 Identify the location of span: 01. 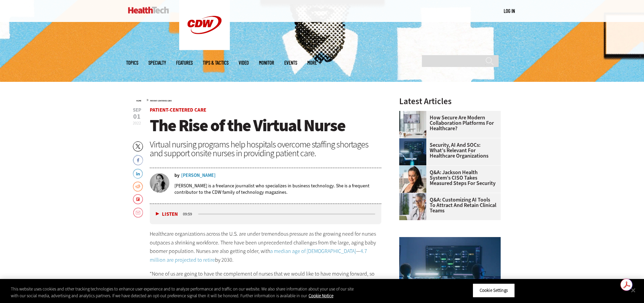
(137, 117).